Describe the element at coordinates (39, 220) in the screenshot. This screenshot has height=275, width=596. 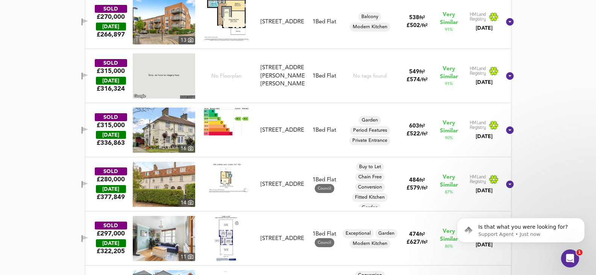
I see `button: Upload attachment` at that location.